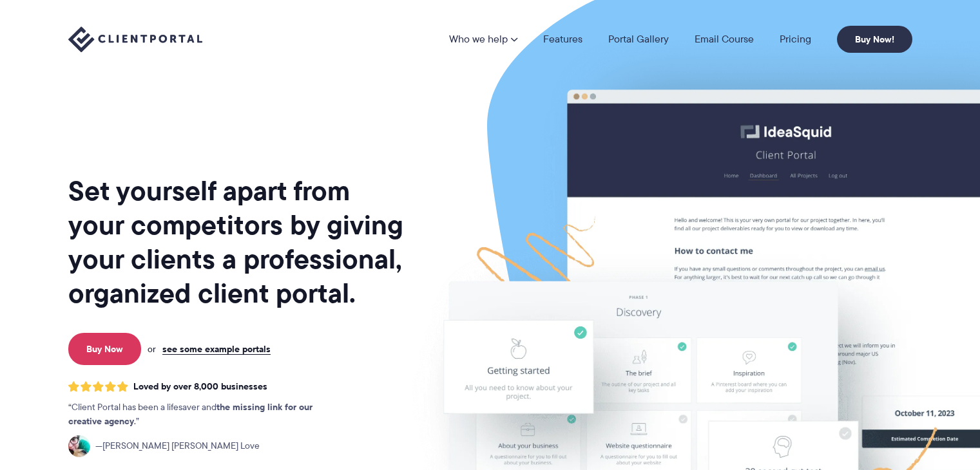 The width and height of the screenshot is (980, 470). I want to click on span: Loved by over 8,000 businesses, so click(200, 387).